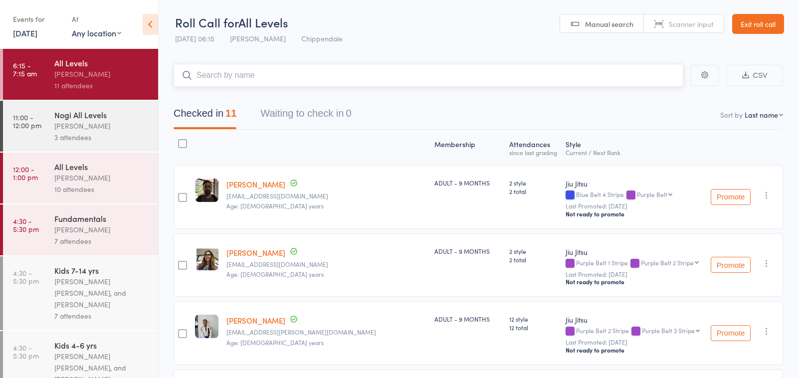  Describe the element at coordinates (633, 263) in the screenshot. I see `div: Purple Belt 1 Stripe` at that location.